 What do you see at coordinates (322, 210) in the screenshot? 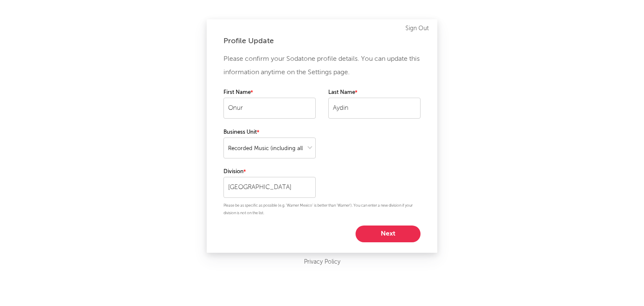
I see `p: Please be as specific as possible (e.g. 'Warner Mexico' is better than 'Warner'). You can enter a...` at bounding box center [322, 210].